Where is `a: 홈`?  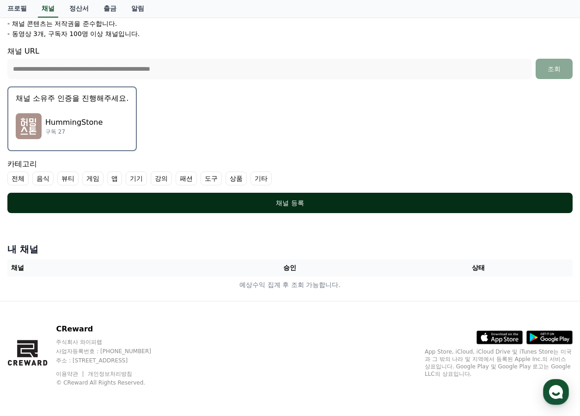 a: 홈 is located at coordinates (32, 304).